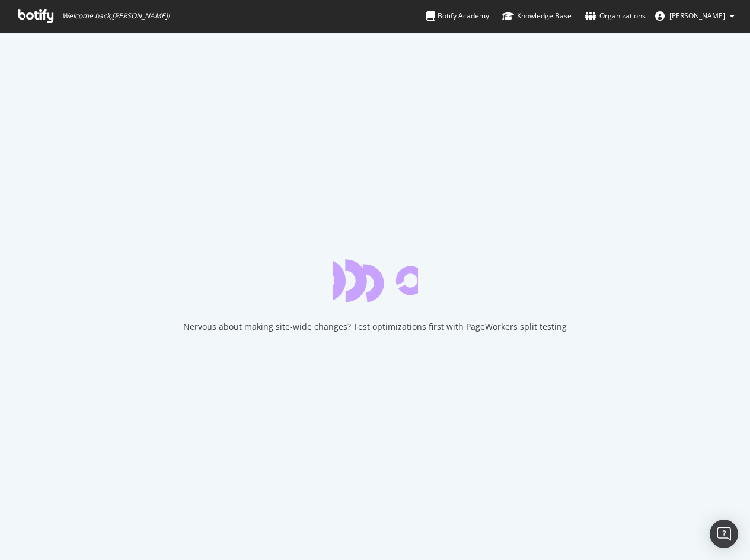  I want to click on div: Botify Academy, so click(458, 16).